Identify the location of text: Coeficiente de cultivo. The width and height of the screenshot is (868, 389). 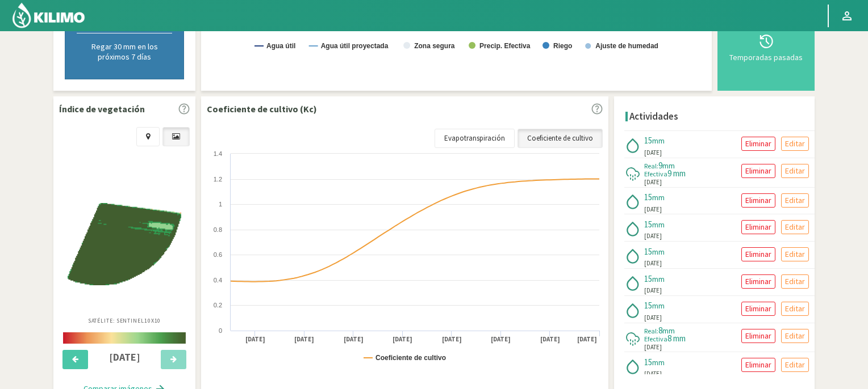
(411, 358).